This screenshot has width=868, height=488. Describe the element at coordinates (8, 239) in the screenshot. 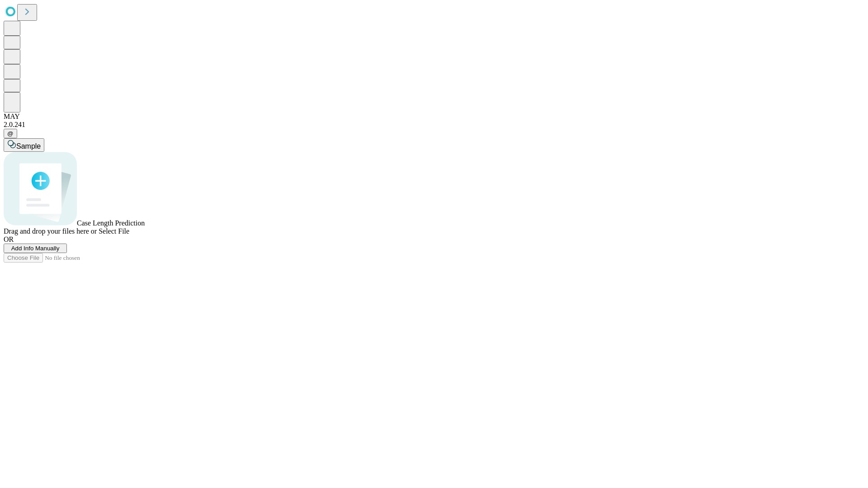

I see `span: OR` at that location.